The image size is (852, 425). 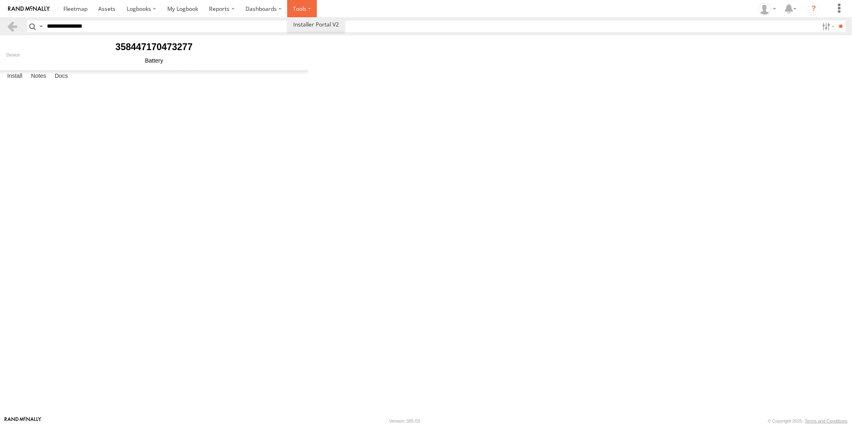 I want to click on div: Zarni Lwin, so click(x=768, y=9).